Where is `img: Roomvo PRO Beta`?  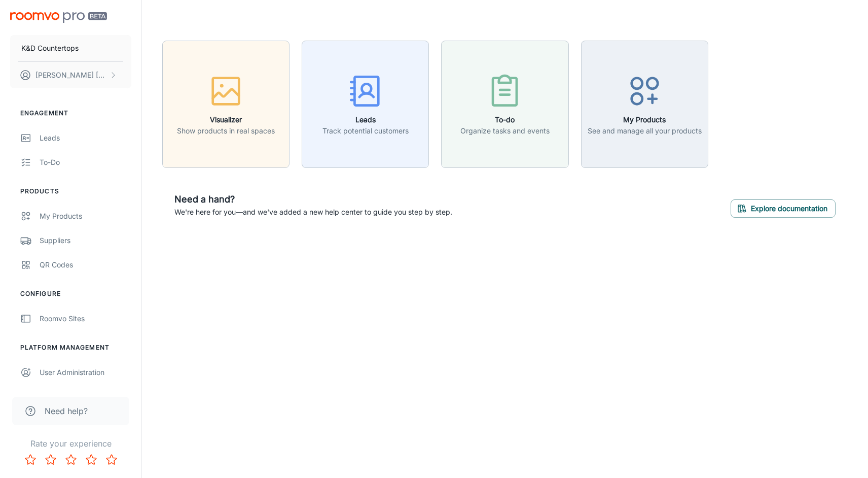
img: Roomvo PRO Beta is located at coordinates (58, 17).